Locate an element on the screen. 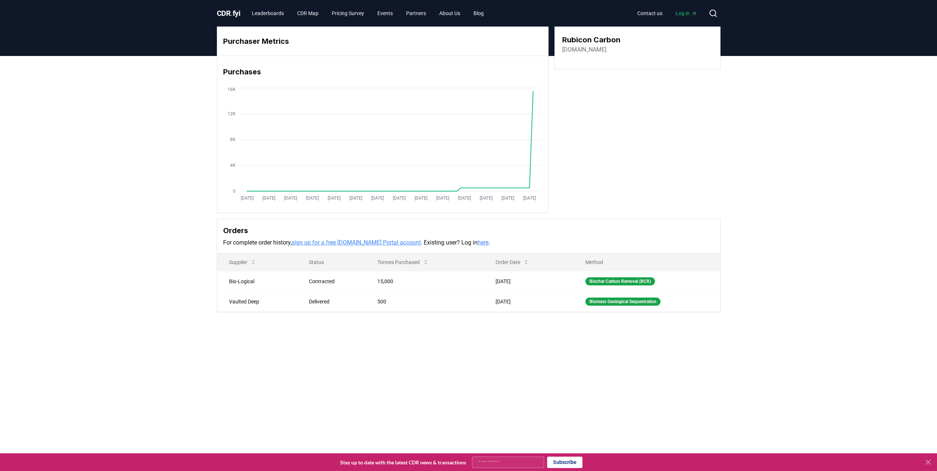  tspan: 0 is located at coordinates (234, 191).